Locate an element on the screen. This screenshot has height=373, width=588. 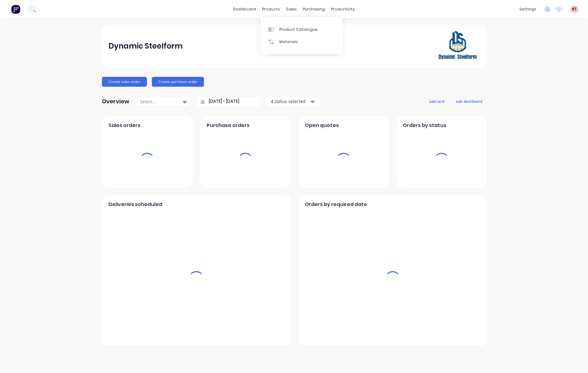
a: Materials is located at coordinates (302, 42).